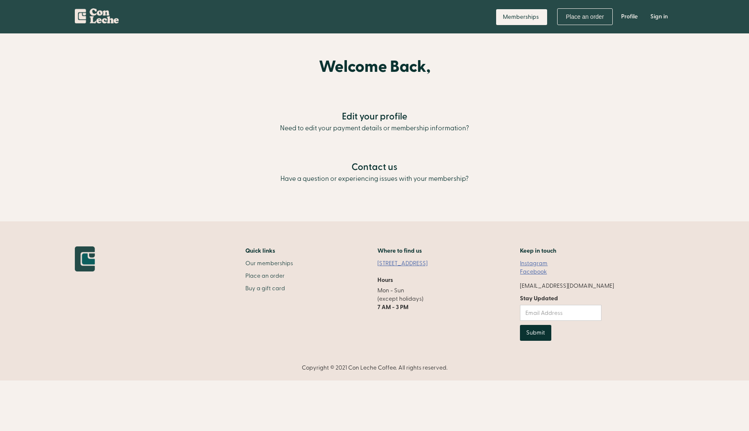 Image resolution: width=749 pixels, height=431 pixels. Describe the element at coordinates (560, 313) in the screenshot. I see `input: Email Address` at that location.